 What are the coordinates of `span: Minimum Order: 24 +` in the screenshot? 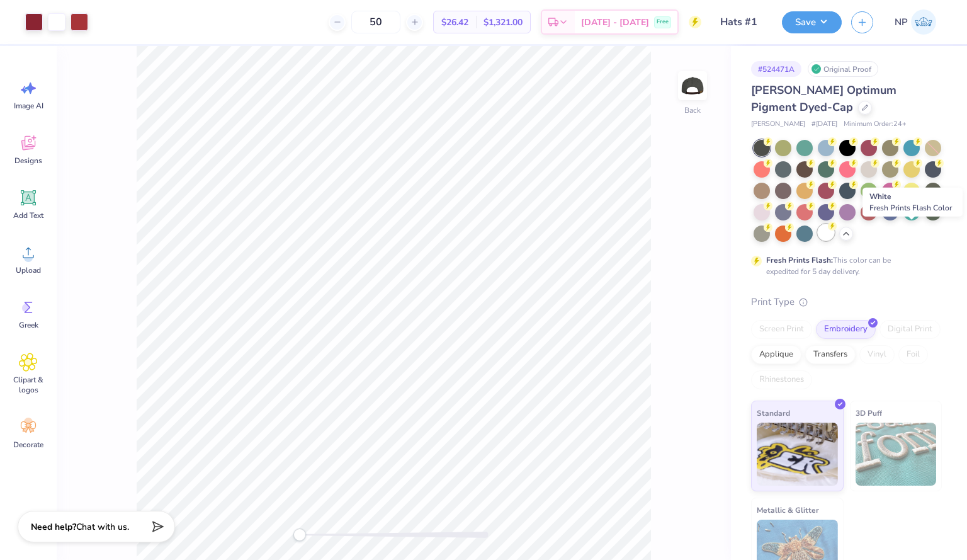 It's located at (875, 124).